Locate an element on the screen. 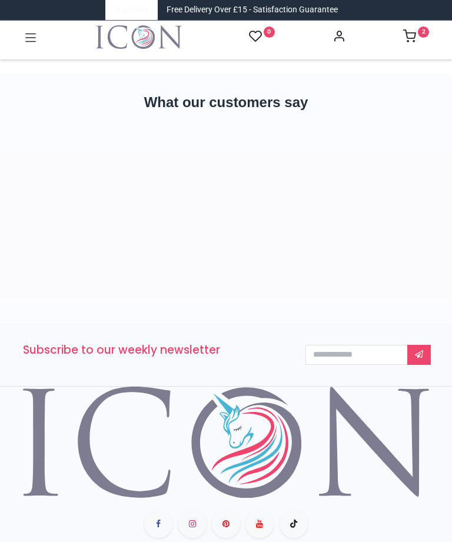 The width and height of the screenshot is (452, 542). a: Account Info is located at coordinates (339, 38).